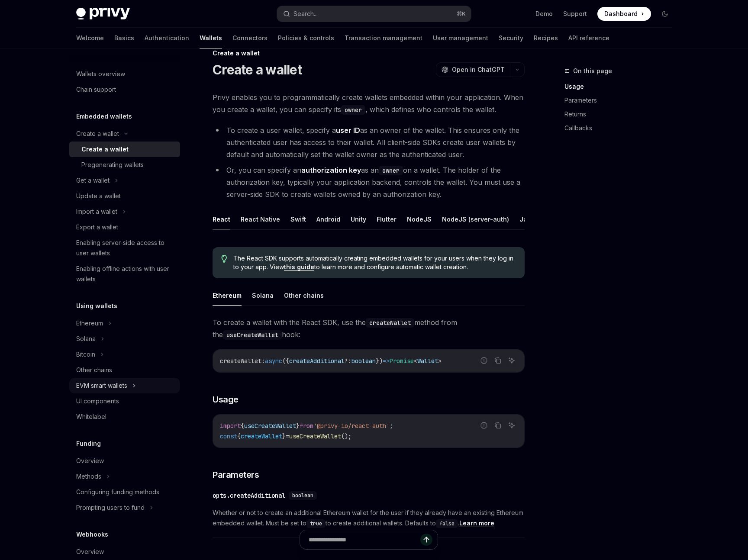 This screenshot has width=748, height=560. What do you see at coordinates (477, 523) in the screenshot?
I see `a: Learn more` at bounding box center [477, 523].